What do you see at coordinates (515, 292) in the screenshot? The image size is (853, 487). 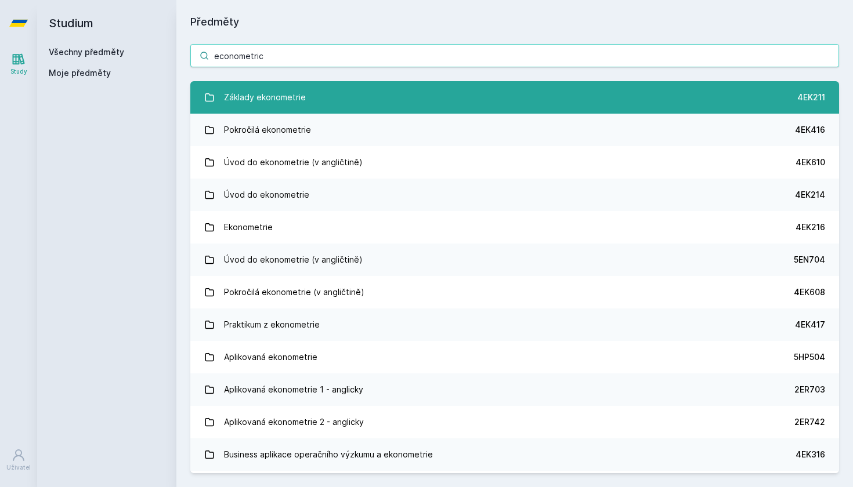 I see `a: Pokročilá ekonometrie (v angličtině) 4EK608` at bounding box center [515, 292].